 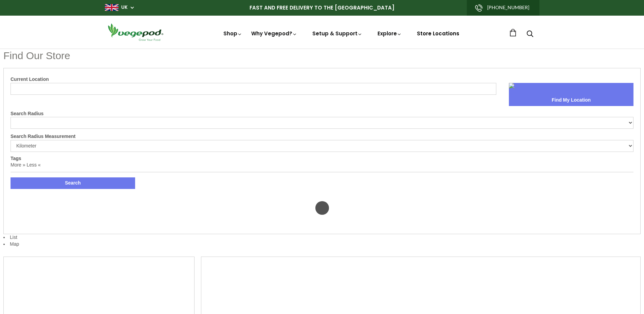 I want to click on img: Vegepod, so click(x=136, y=32).